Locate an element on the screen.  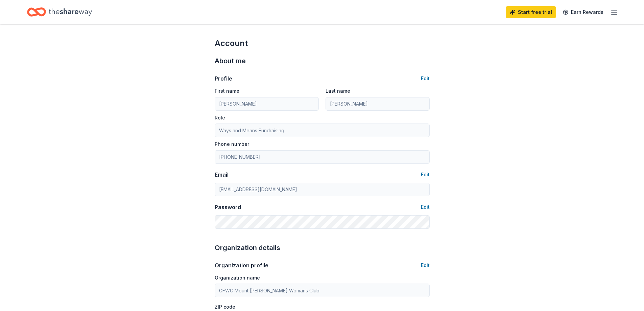
div: Profile is located at coordinates (224, 79).